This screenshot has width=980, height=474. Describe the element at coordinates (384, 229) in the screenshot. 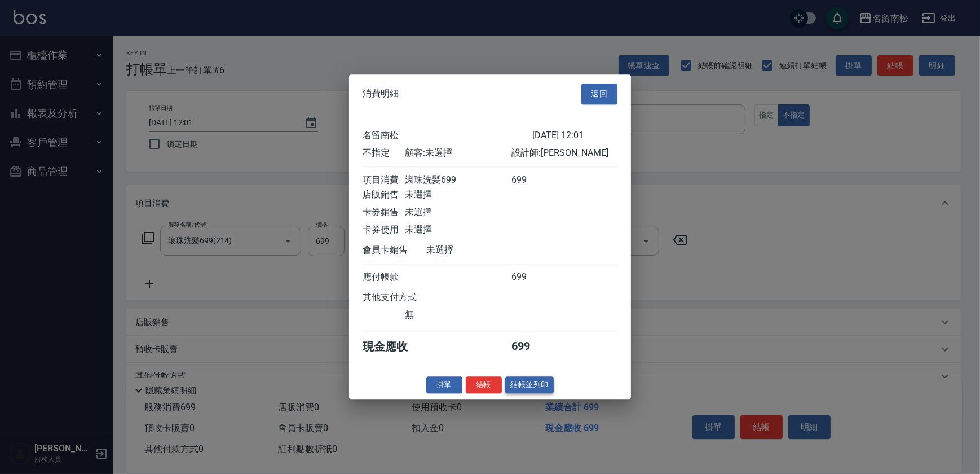

I see `div: 卡券使用` at that location.